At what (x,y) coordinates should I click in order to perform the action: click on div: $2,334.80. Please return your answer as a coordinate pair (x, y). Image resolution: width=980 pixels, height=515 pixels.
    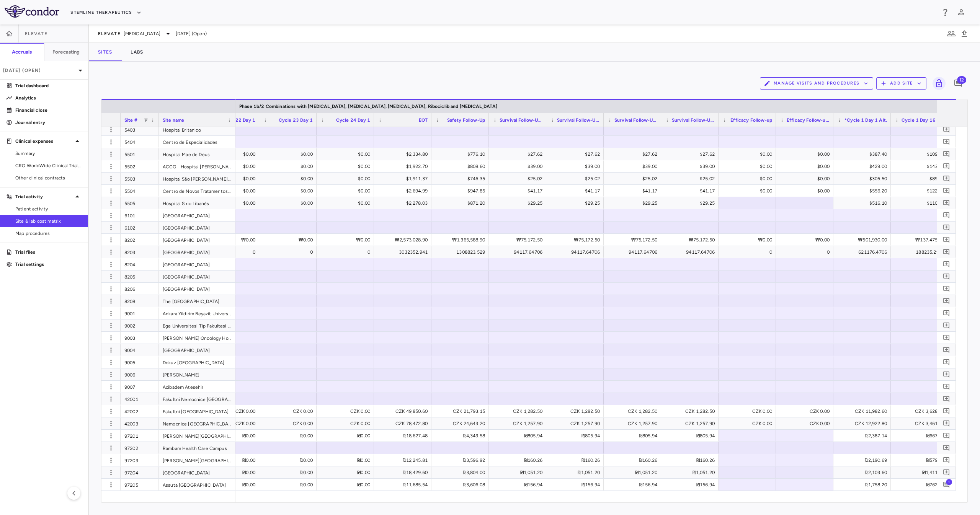
    Looking at the image, I should click on (404, 154).